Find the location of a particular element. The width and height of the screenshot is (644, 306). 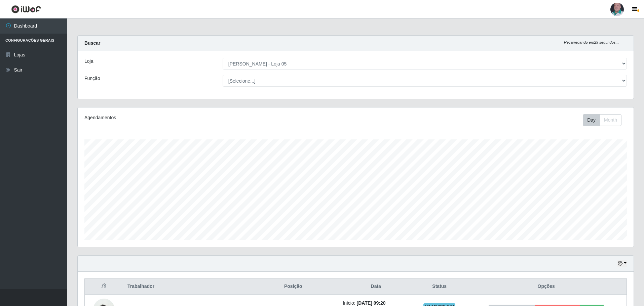

th: Trabalhador is located at coordinates (185, 287).